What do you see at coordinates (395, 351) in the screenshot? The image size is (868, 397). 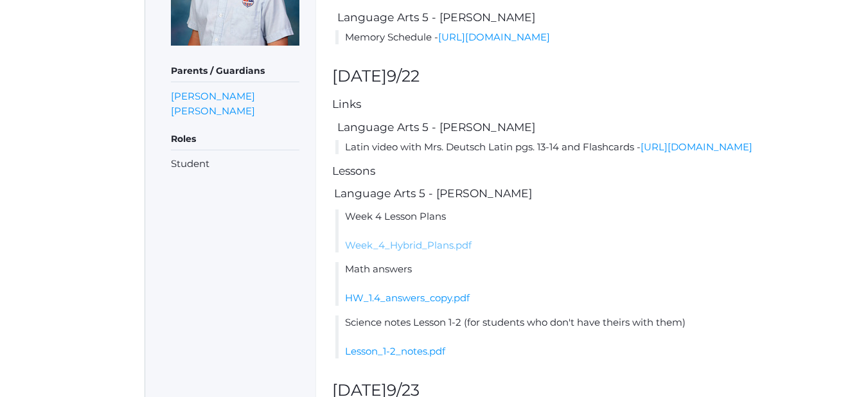 I see `a: Lesson_1-2_notes.pdf` at bounding box center [395, 351].